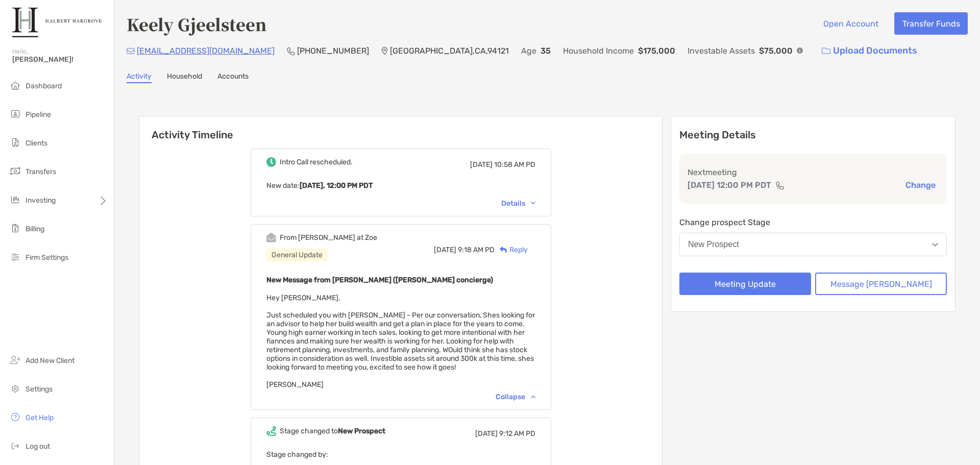  What do you see at coordinates (384, 51) in the screenshot?
I see `img: Location Icon` at bounding box center [384, 51].